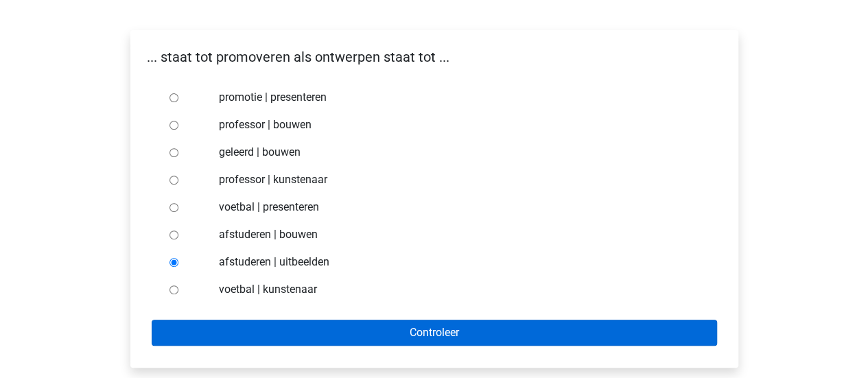 This screenshot has width=868, height=378. What do you see at coordinates (457, 98) in the screenshot?
I see `label: promotie | presenteren` at bounding box center [457, 98].